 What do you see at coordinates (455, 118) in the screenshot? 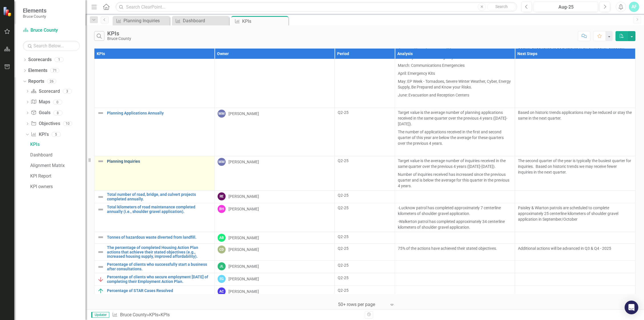
I see `p: Target value is the average number of planning applications received in the same quarter over the...` at bounding box center [455, 118].